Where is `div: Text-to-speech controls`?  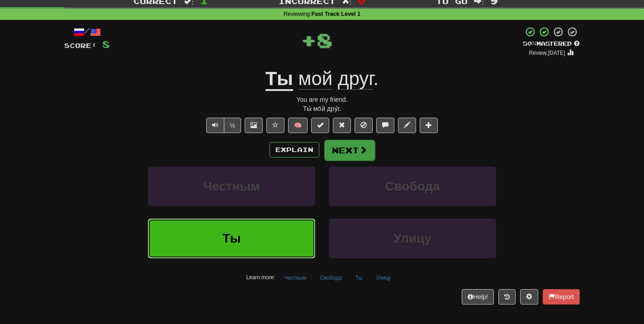
div: Text-to-speech controls is located at coordinates (223, 126).